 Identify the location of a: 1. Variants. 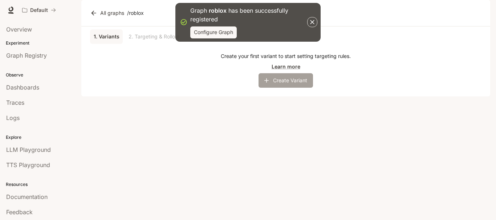
(106, 37).